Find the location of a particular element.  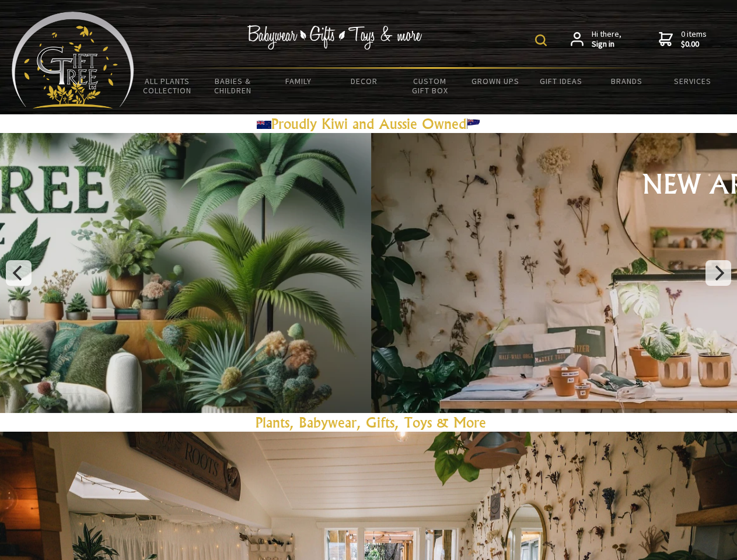

strong: $0.00 is located at coordinates (694, 44).